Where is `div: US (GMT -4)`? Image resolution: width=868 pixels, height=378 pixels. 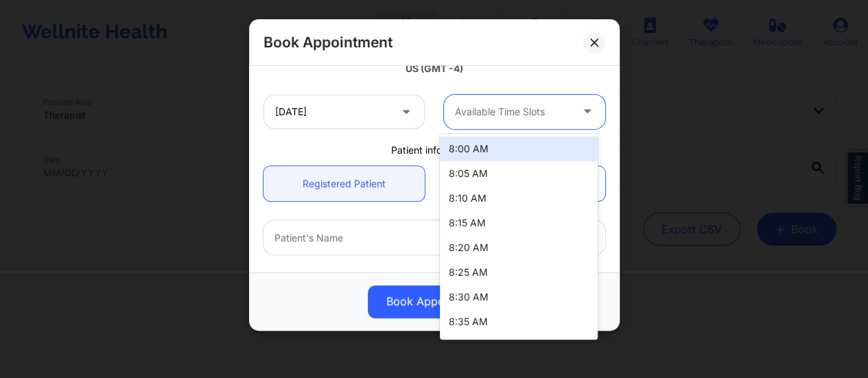
div: US (GMT -4) is located at coordinates (435, 68).